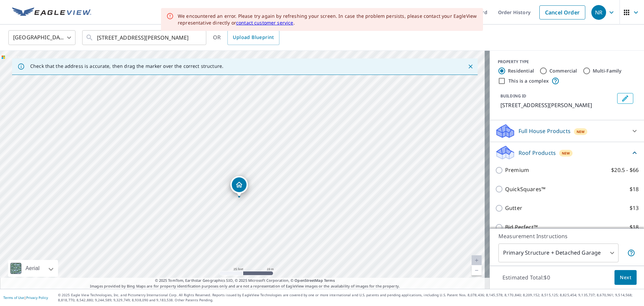 This screenshot has height=306, width=644. What do you see at coordinates (626, 277) in the screenshot?
I see `button: Next` at bounding box center [626, 277].